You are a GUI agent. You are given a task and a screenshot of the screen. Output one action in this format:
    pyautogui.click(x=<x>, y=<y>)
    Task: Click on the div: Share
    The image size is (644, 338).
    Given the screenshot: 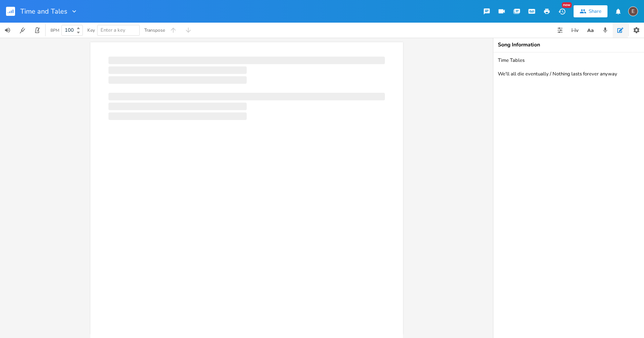 What is the action you would take?
    pyautogui.click(x=595, y=12)
    